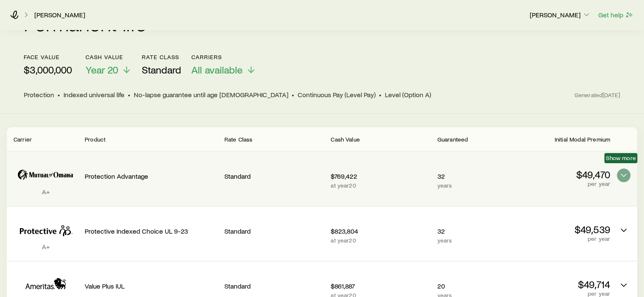 This screenshot has width=644, height=297. Describe the element at coordinates (217, 70) in the screenshot. I see `span: All available` at that location.